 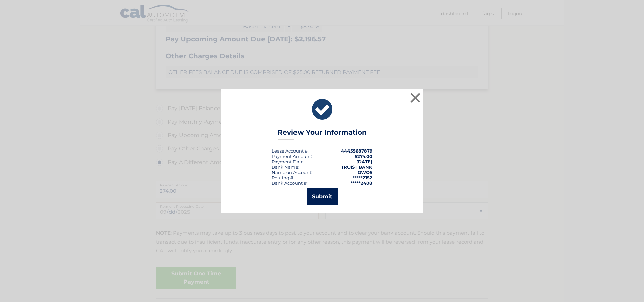 What do you see at coordinates (283, 178) in the screenshot?
I see `div: Routing #:` at bounding box center [283, 178].